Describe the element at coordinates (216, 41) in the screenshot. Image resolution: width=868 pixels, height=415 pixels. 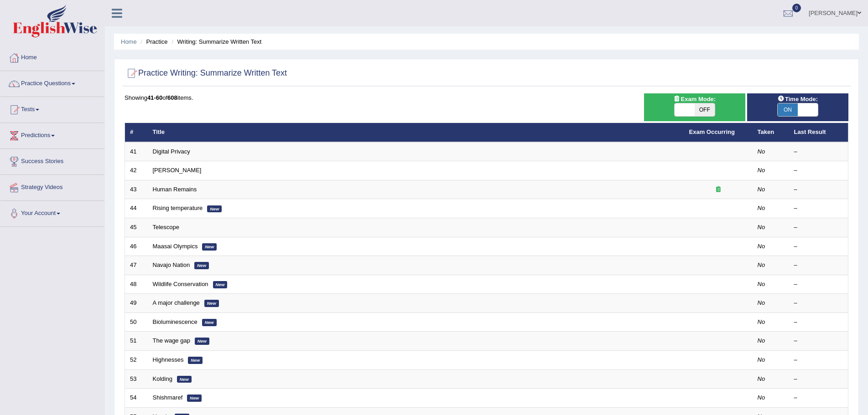
I see `li: Writing: Summarize Written Text` at that location.